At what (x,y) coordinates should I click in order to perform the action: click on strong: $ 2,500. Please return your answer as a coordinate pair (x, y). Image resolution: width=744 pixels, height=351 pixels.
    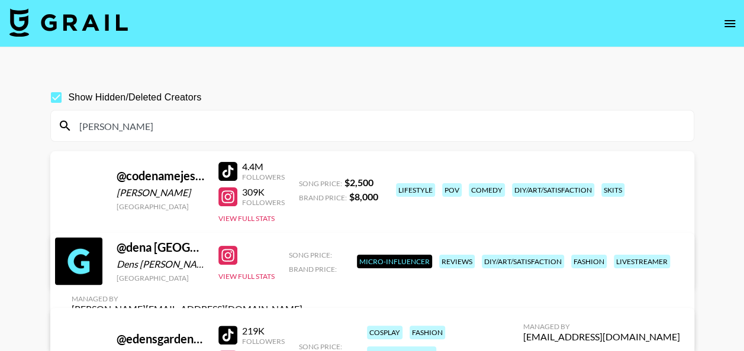
    Looking at the image, I should click on (358, 182).